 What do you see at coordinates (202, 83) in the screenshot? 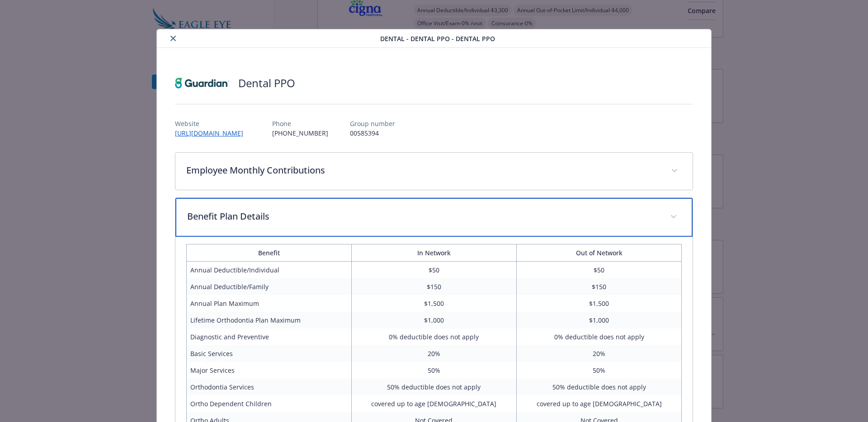
I see `img: Guardian` at bounding box center [202, 83].